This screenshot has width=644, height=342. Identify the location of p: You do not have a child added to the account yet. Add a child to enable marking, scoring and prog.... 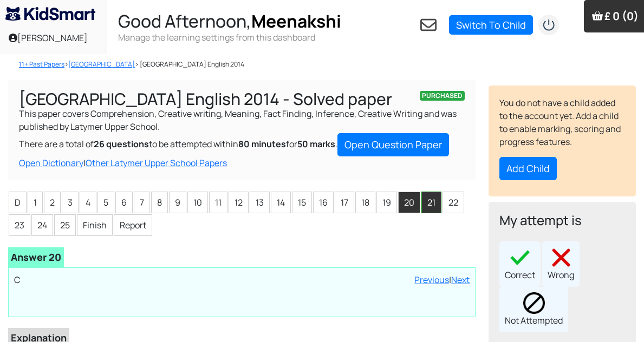
(562, 122).